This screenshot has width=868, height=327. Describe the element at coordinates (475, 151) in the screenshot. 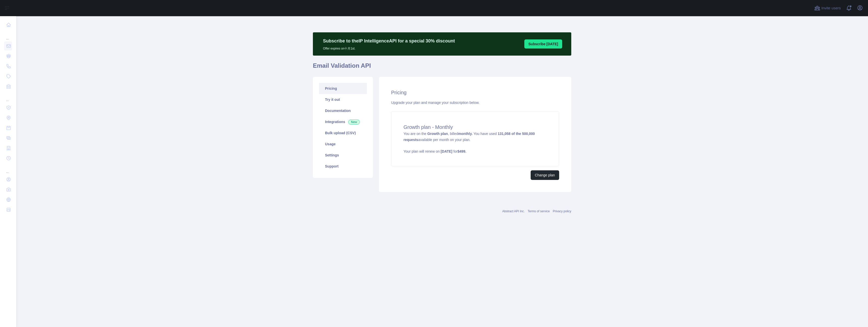

I see `p: Your plan will renew on for` at that location.